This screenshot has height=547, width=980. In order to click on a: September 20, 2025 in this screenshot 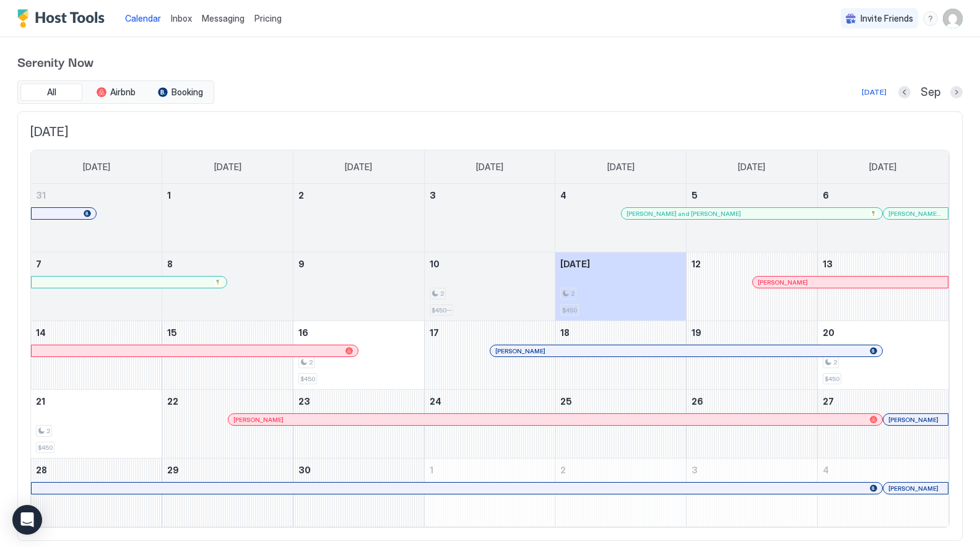, I will do `click(883, 333)`.